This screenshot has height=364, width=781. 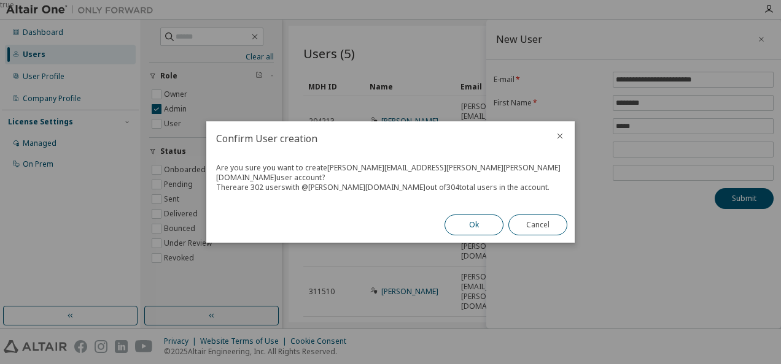 I want to click on h2: Confirm User creation, so click(x=376, y=139).